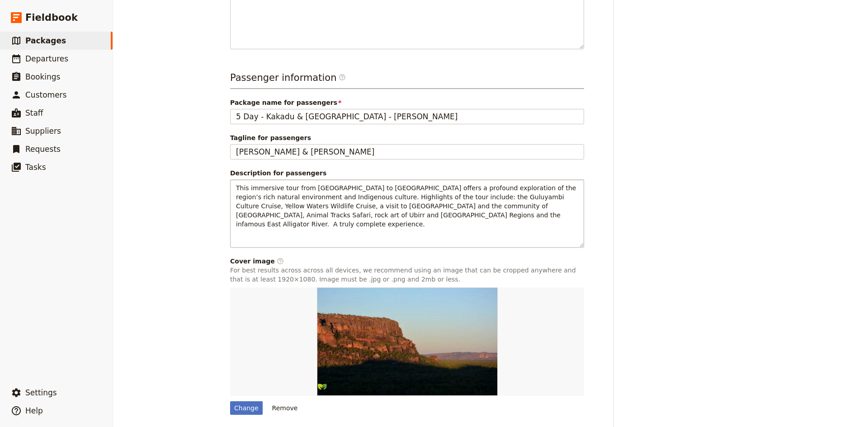 The height and width of the screenshot is (427, 868). Describe the element at coordinates (285, 408) in the screenshot. I see `button: Remove` at that location.